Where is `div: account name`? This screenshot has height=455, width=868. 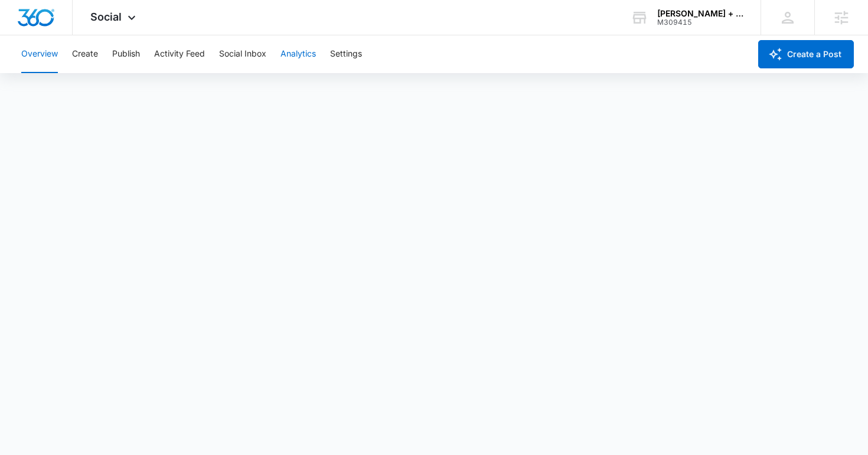
div: account name is located at coordinates (700, 14).